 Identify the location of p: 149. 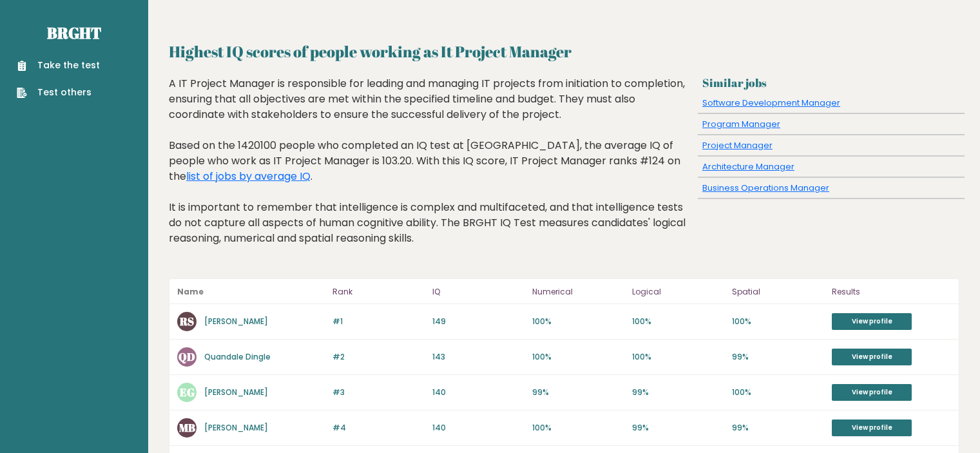
(478, 322).